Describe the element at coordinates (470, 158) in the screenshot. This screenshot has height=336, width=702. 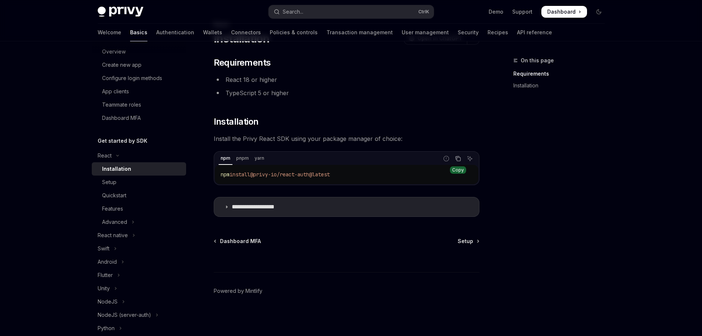
I see `button: Ask AI` at that location.